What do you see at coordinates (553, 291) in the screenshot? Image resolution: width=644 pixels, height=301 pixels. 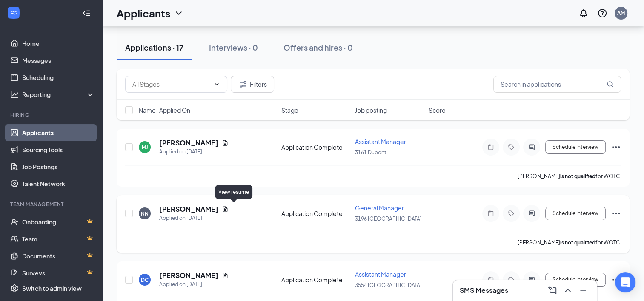 I see `button: ComposeMessage` at bounding box center [553, 291].